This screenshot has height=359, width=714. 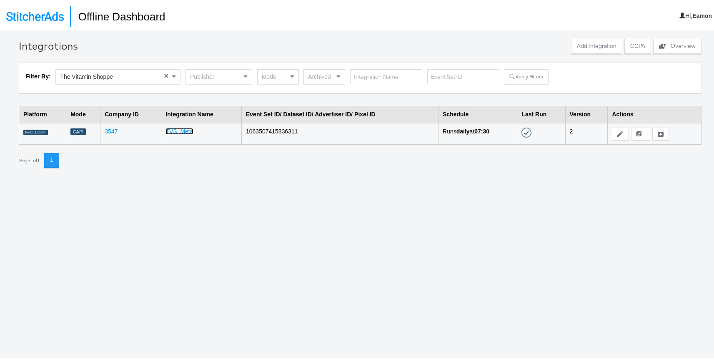 What do you see at coordinates (482, 130) in the screenshot?
I see `strong: 07:30` at bounding box center [482, 130].